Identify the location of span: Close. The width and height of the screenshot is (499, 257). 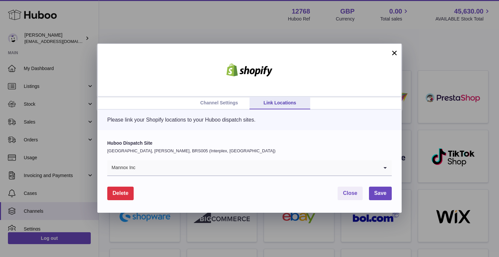
(350, 193).